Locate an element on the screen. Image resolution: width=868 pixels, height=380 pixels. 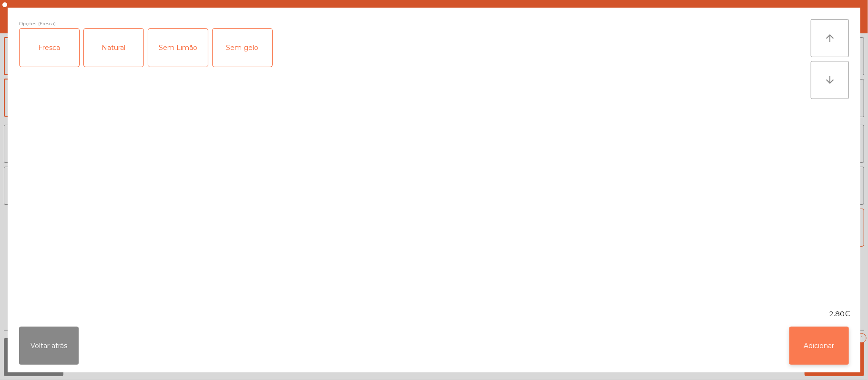
i: arrow_downward is located at coordinates (830, 80).